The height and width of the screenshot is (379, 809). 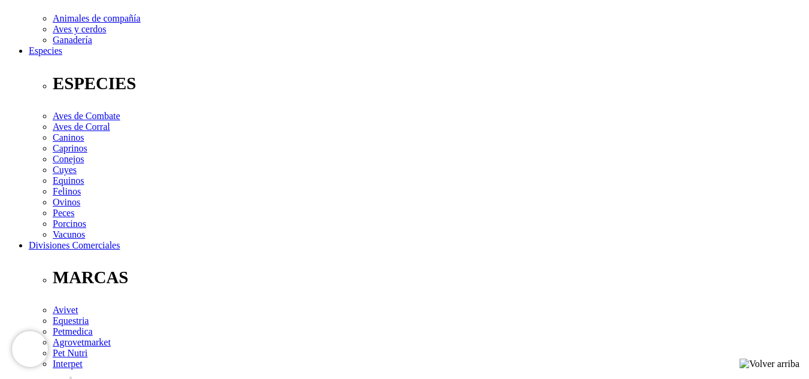 I want to click on span: Ganadería, so click(x=72, y=40).